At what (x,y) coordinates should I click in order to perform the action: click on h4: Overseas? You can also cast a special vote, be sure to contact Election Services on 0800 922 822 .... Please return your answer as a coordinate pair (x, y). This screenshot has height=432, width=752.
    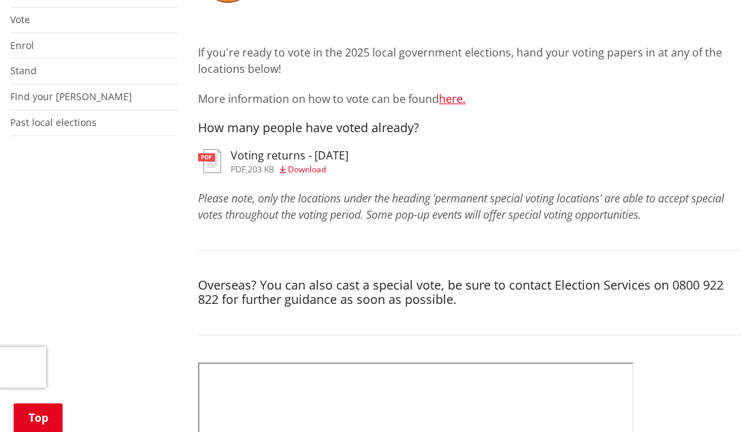
    Looking at the image, I should click on (470, 292).